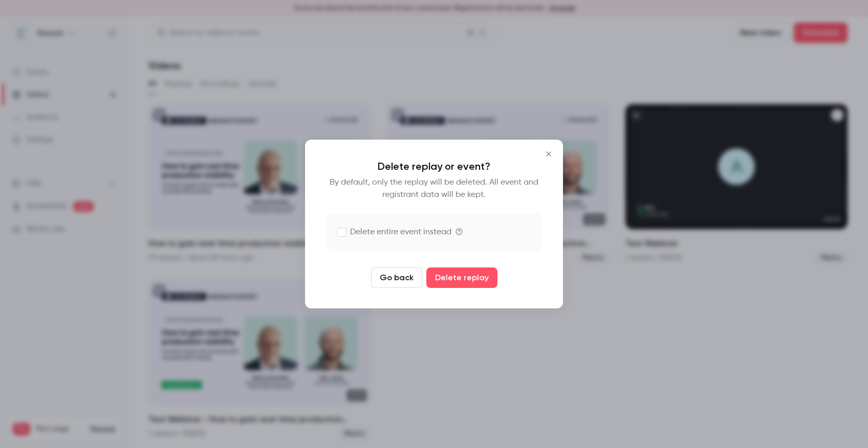 This screenshot has height=448, width=868. Describe the element at coordinates (395, 233) in the screenshot. I see `label: Delete entire event instead` at that location.